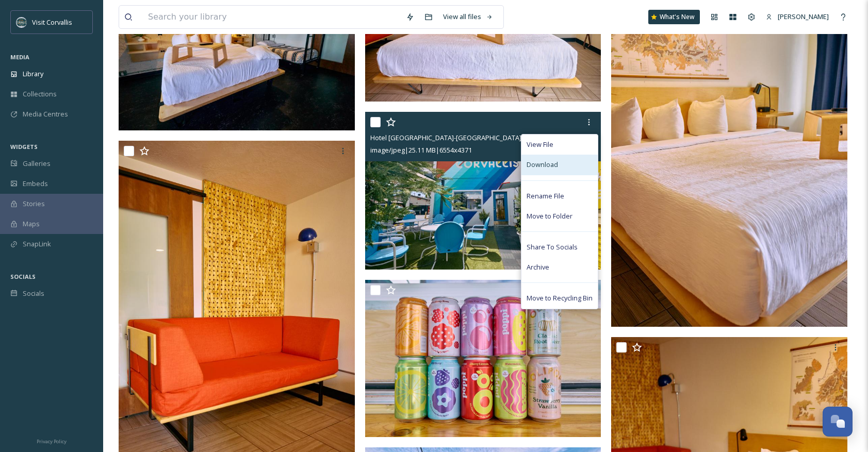 Image resolution: width=868 pixels, height=452 pixels. I want to click on span: Move to Folder, so click(549, 216).